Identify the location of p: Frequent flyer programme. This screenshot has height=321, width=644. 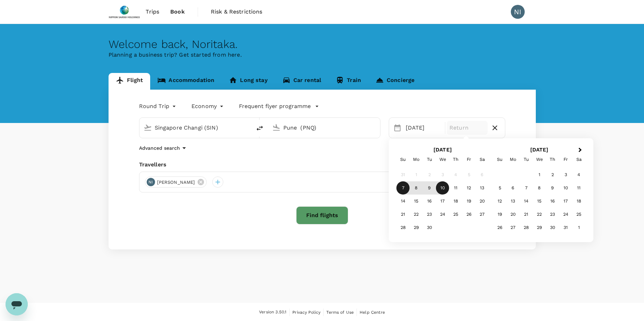
(275, 106).